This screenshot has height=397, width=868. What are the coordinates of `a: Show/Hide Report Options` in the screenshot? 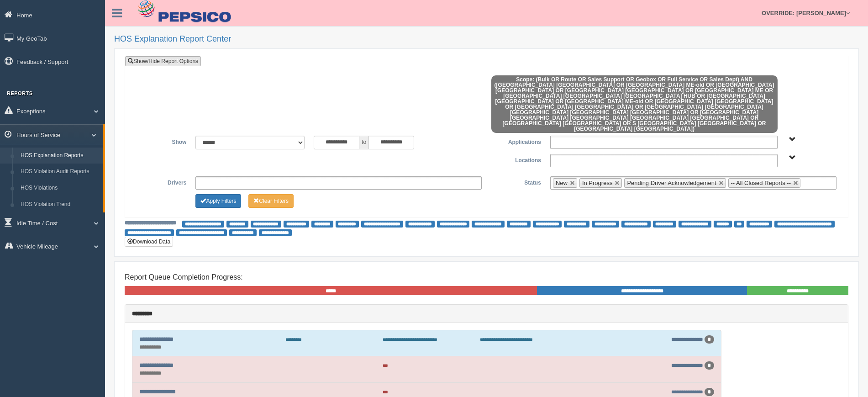 It's located at (163, 61).